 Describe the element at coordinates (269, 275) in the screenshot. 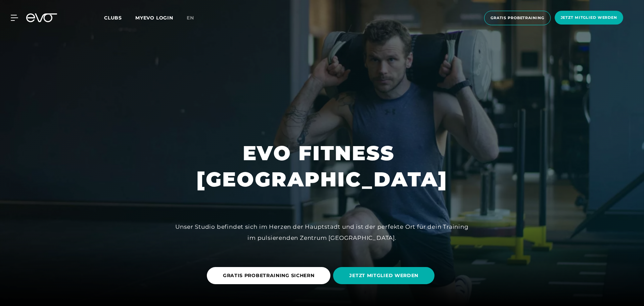

I see `span: GRATIS PROBETRAINING SICHERN` at that location.